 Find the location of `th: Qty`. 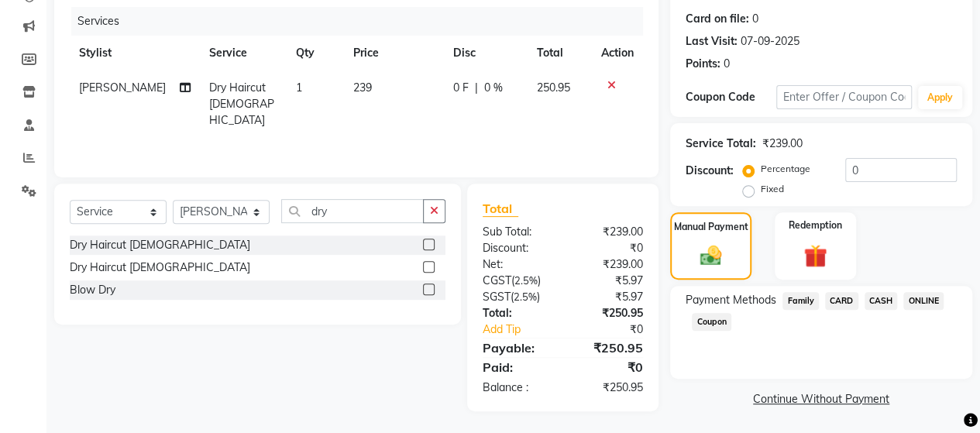

th: Qty is located at coordinates (316, 53).